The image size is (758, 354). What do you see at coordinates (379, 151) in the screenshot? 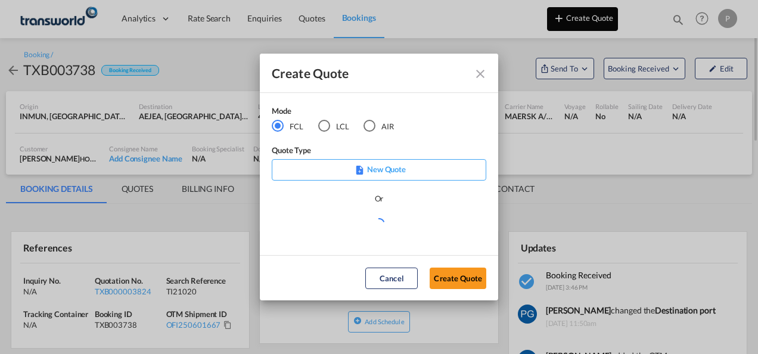
I see `div: Quote Type` at bounding box center [379, 151].